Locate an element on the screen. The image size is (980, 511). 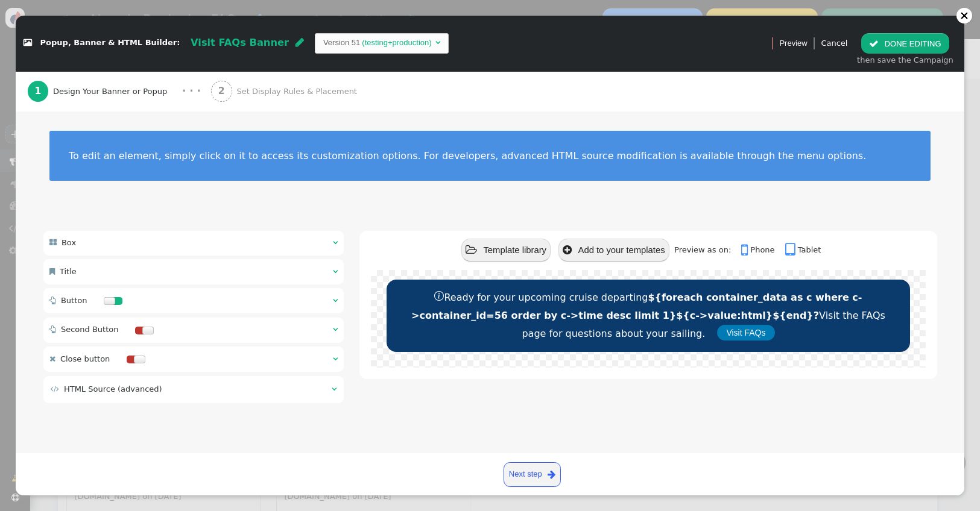
span: Set Display Rules & Placement is located at coordinates (299, 92).